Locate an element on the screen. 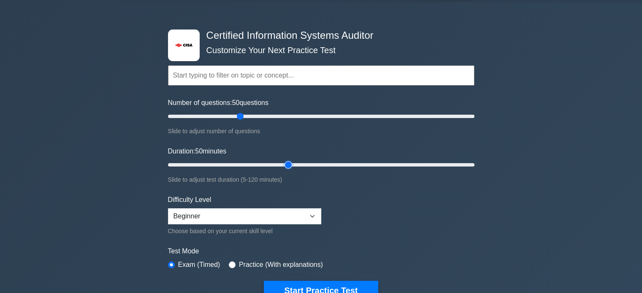 The height and width of the screenshot is (293, 642). label: Difficulty Level is located at coordinates (190, 200).